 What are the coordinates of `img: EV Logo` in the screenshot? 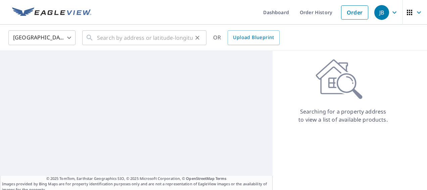 It's located at (52, 12).